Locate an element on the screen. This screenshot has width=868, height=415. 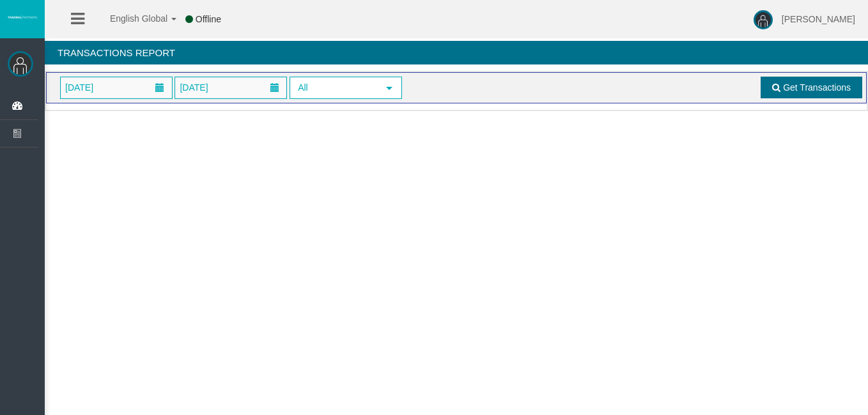
span: Offline is located at coordinates (208, 19).